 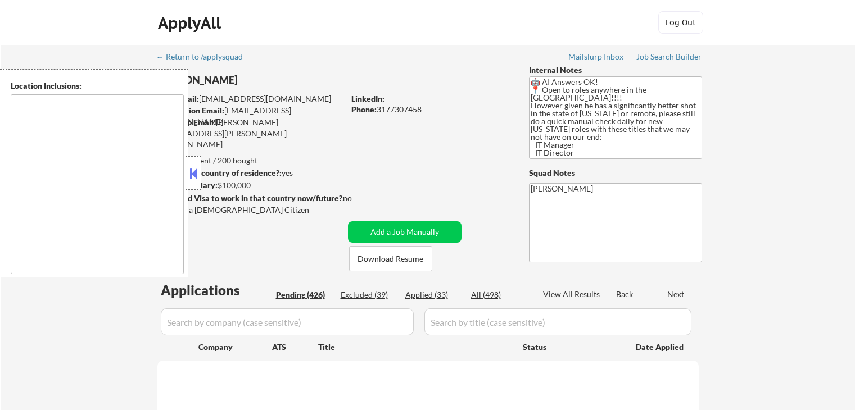 I want to click on button: Log Out, so click(x=681, y=22).